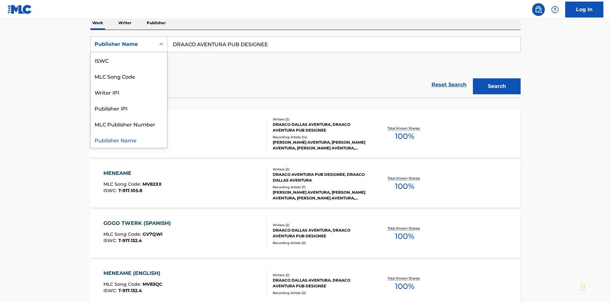  I want to click on div: MLC Publisher Number, so click(129, 124).